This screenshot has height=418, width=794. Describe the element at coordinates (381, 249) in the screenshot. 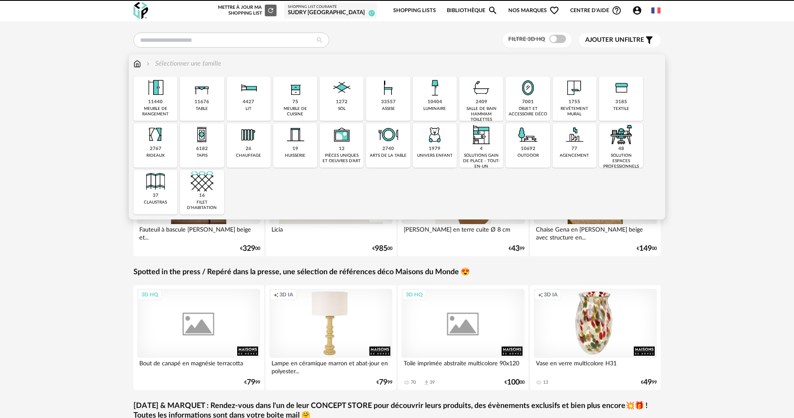

I see `span: 985` at that location.